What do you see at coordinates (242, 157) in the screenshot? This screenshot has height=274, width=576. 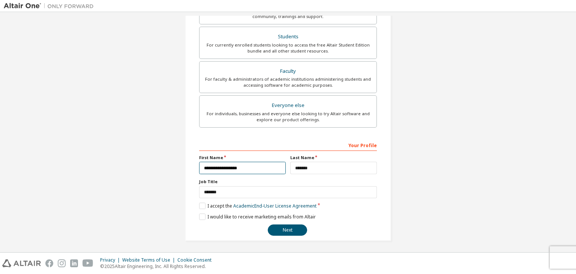 I see `label: First Name` at bounding box center [242, 157].